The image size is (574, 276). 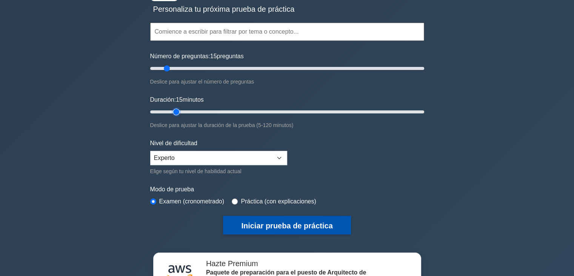 I want to click on font: Práctica (con explicaciones), so click(x=278, y=201).